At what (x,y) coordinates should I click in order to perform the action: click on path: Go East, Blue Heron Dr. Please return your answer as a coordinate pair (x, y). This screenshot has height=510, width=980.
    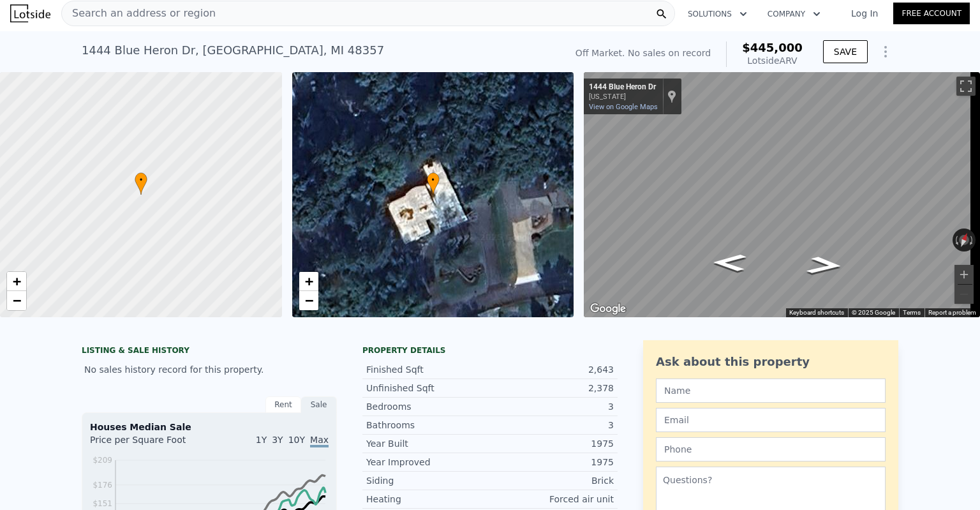
    Looking at the image, I should click on (825, 265).